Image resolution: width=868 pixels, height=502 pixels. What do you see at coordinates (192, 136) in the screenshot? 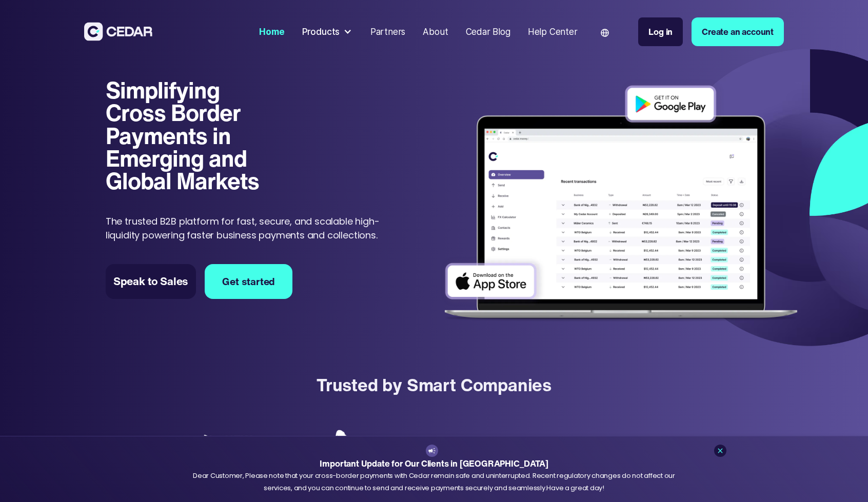
I see `h1: Simplifying Cross Border Payments in Emerging and Global Markets` at bounding box center [192, 136].